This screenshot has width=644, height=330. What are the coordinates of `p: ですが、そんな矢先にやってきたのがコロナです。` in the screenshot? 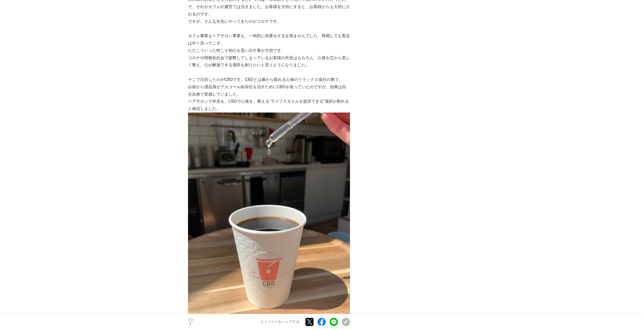 It's located at (269, 22).